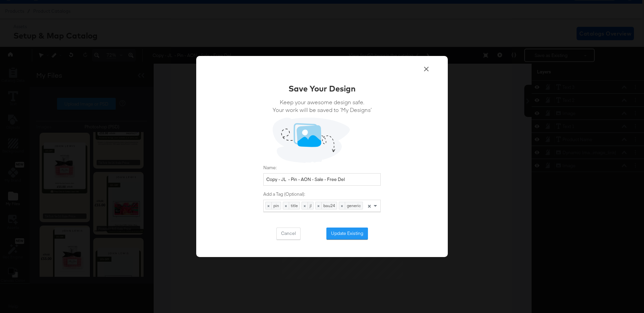  What do you see at coordinates (322, 109) in the screenshot?
I see `span: Your work will be saved to ‘My Designs’` at bounding box center [322, 109].